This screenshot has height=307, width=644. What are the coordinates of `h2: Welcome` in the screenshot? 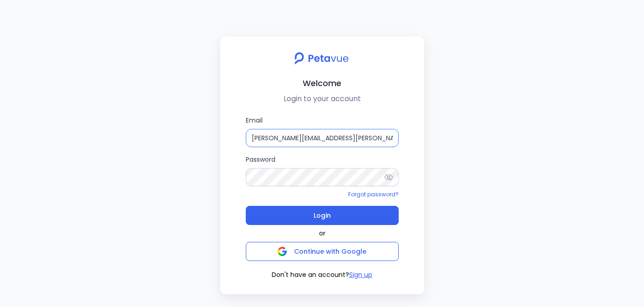 It's located at (322, 83).